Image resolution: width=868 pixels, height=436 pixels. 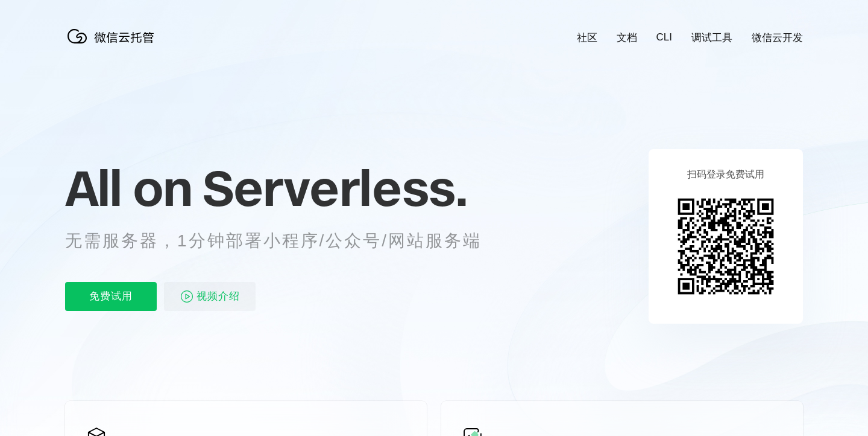 I want to click on p: 免费试用, so click(x=111, y=296).